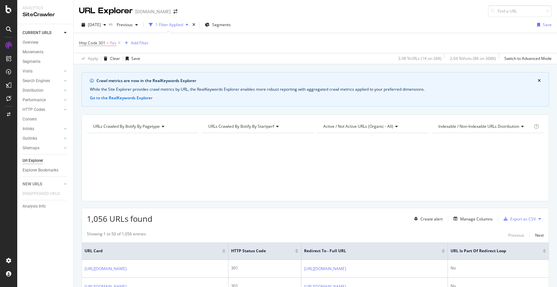 The width and height of the screenshot is (557, 287). Describe the element at coordinates (539, 235) in the screenshot. I see `button: Next` at that location.